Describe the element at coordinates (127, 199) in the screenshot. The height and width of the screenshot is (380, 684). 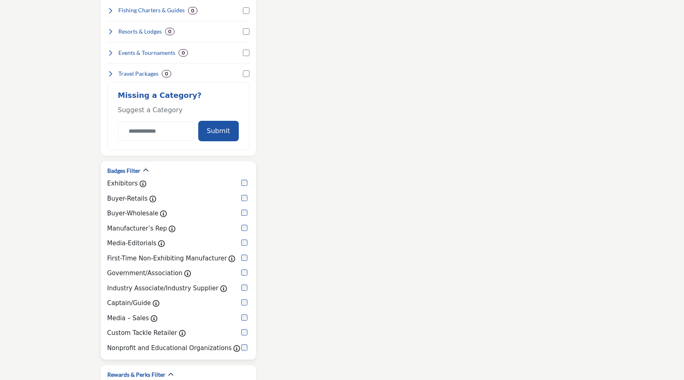
I see `label: Buyer-Retails` at that location.